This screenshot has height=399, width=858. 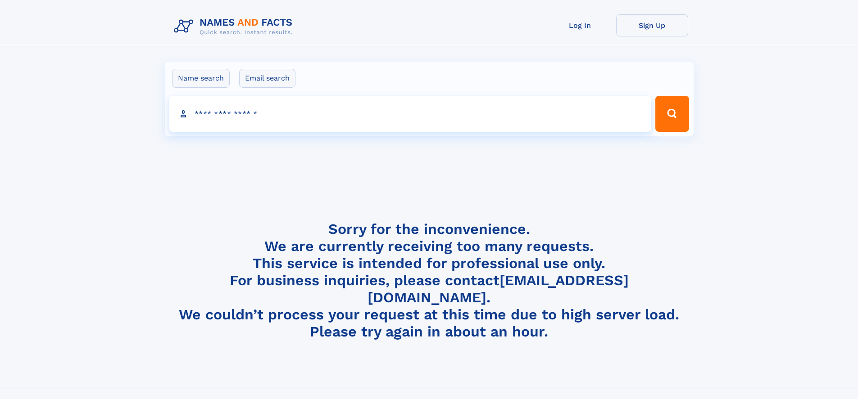 I want to click on img: Logo Names and Facts, so click(x=235, y=27).